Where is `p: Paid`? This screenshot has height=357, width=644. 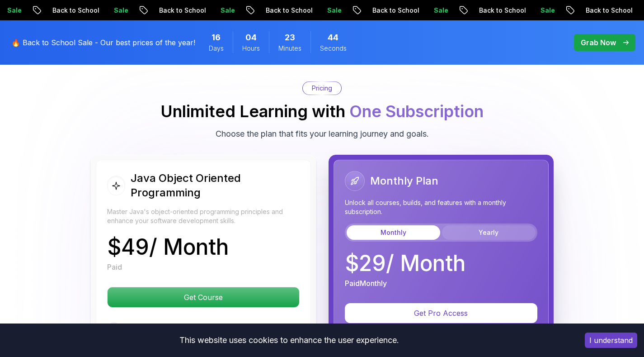
p: Paid is located at coordinates (115, 267).